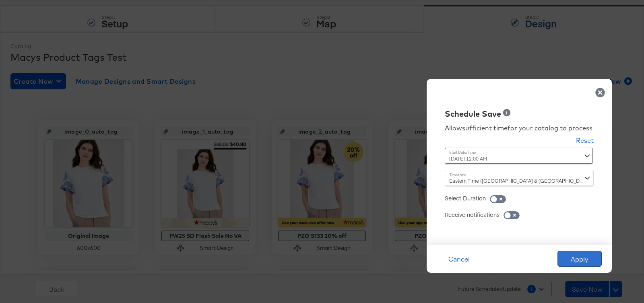 The width and height of the screenshot is (644, 303). Describe the element at coordinates (585, 141) in the screenshot. I see `button: Reset` at that location.